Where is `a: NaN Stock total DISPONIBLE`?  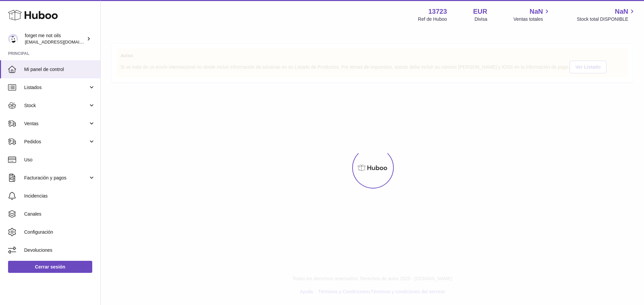 a: NaN Stock total DISPONIBLE is located at coordinates (606, 15).